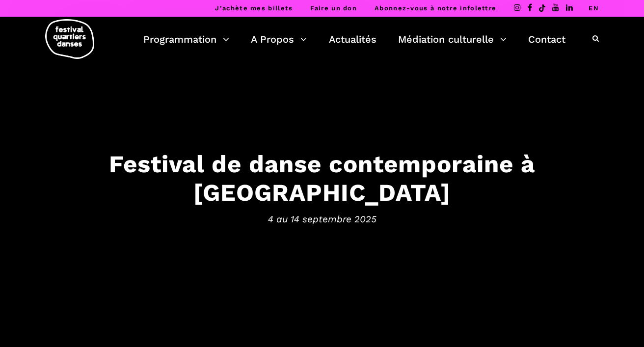  What do you see at coordinates (547, 40) in the screenshot?
I see `a: Contact` at bounding box center [547, 40].